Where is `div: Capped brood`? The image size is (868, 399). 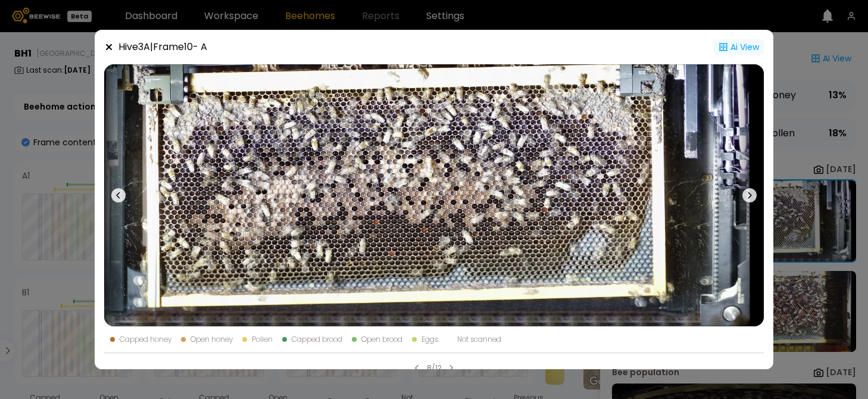 div: Capped brood is located at coordinates (317, 340).